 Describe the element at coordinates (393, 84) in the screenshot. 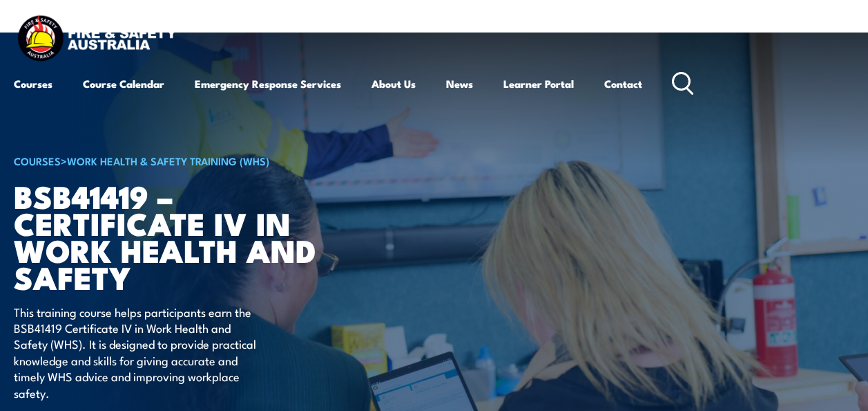

I see `a: About Us` at that location.